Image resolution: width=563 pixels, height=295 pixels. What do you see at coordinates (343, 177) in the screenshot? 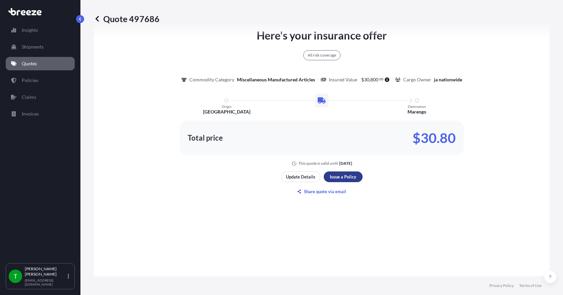
I see `button: Issue a Policy` at bounding box center [343, 177].